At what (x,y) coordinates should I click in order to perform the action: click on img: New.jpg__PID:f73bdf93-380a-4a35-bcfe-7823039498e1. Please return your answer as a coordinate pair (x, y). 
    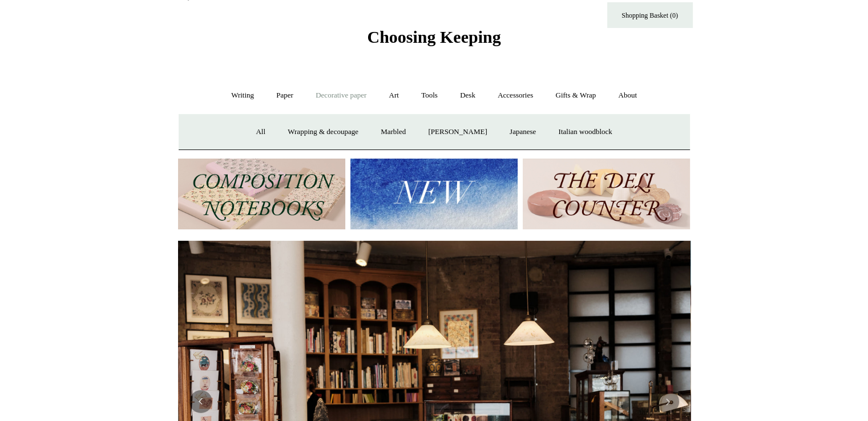
    Looking at the image, I should click on (434, 194).